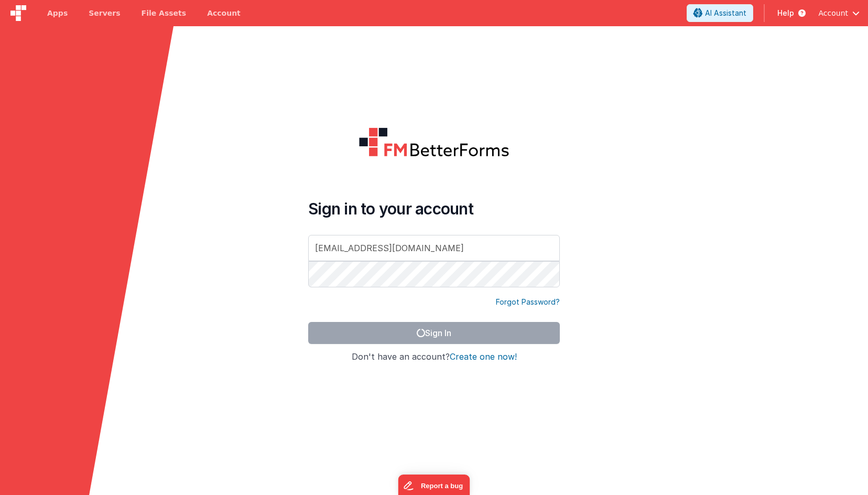  Describe the element at coordinates (434, 357) in the screenshot. I see `h4: Don't have an account?` at that location.